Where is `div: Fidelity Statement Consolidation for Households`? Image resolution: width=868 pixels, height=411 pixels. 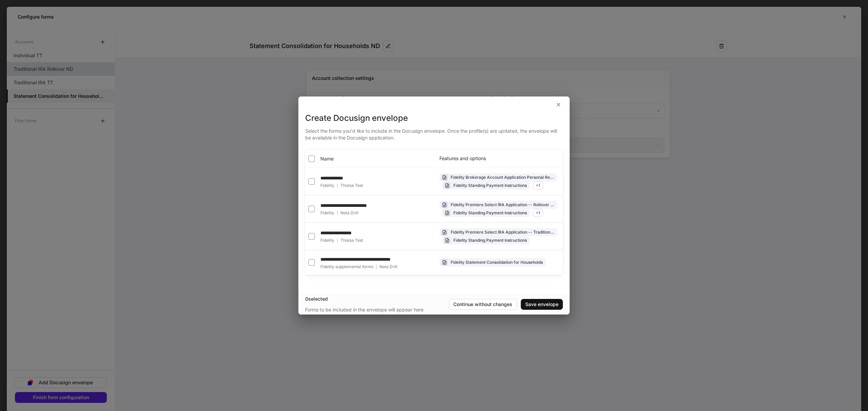 div: Fidelity Statement Consolidation for Households is located at coordinates (497, 262).